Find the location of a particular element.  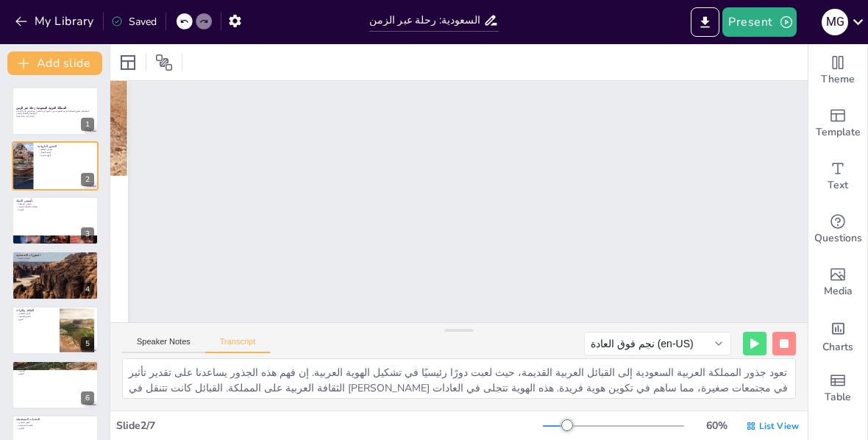

p: السياحة is located at coordinates (55, 371).